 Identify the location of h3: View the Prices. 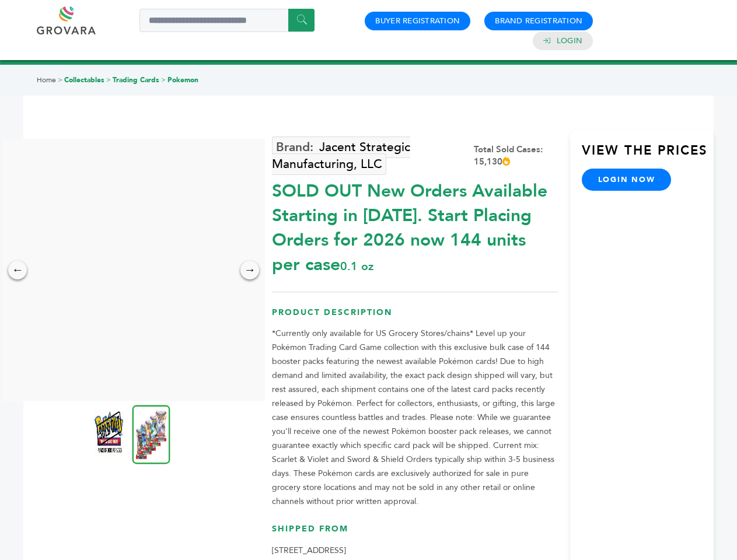
(647, 155).